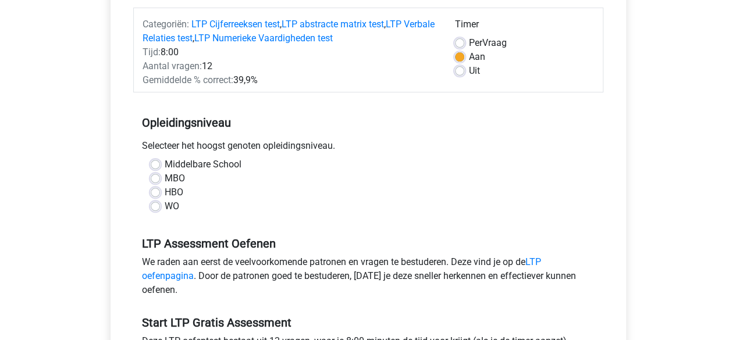 The image size is (736, 340). I want to click on h5: LTP Assessment Oefenen, so click(368, 244).